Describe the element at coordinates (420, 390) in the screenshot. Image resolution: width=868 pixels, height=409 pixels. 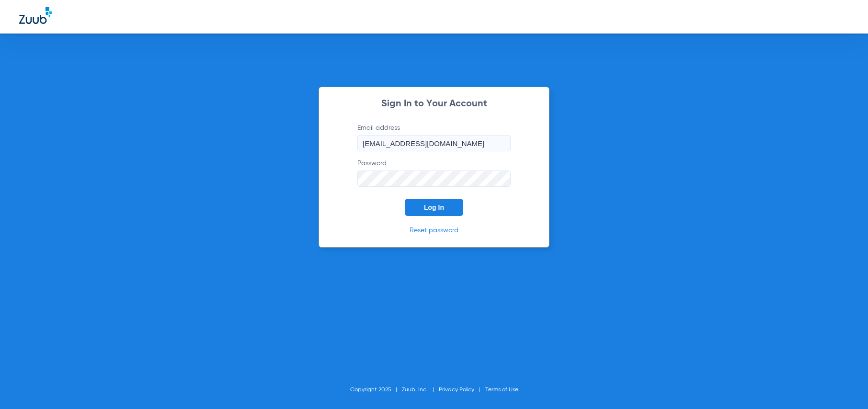
I see `li: Zuub, Inc.` at that location.